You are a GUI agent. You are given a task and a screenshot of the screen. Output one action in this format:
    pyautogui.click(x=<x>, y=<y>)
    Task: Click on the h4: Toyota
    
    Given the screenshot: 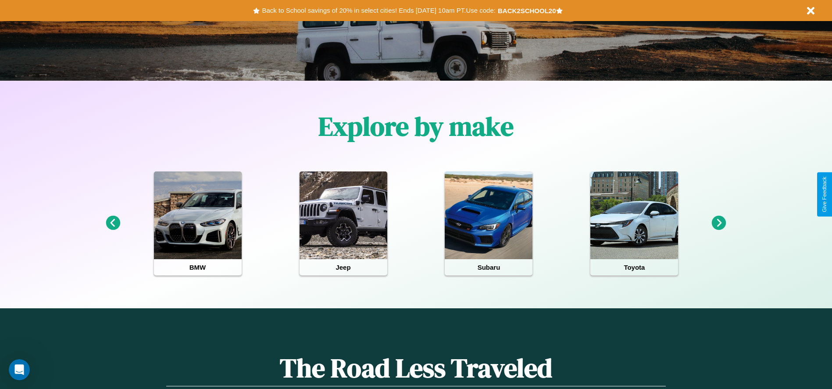 What is the action you would take?
    pyautogui.click(x=634, y=267)
    